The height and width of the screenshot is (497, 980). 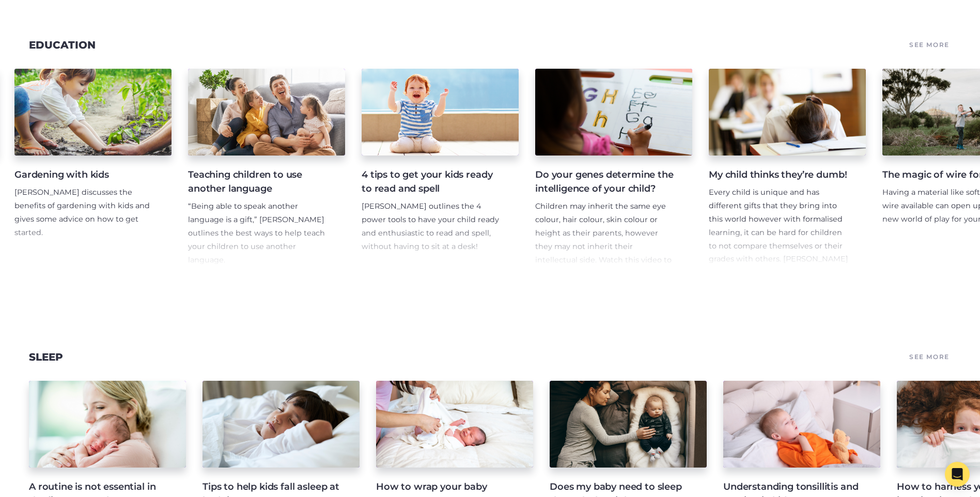 I want to click on a: My child thinks they’re dumb! Every child is unique and has different gifts that they bring into ..., so click(x=787, y=168).